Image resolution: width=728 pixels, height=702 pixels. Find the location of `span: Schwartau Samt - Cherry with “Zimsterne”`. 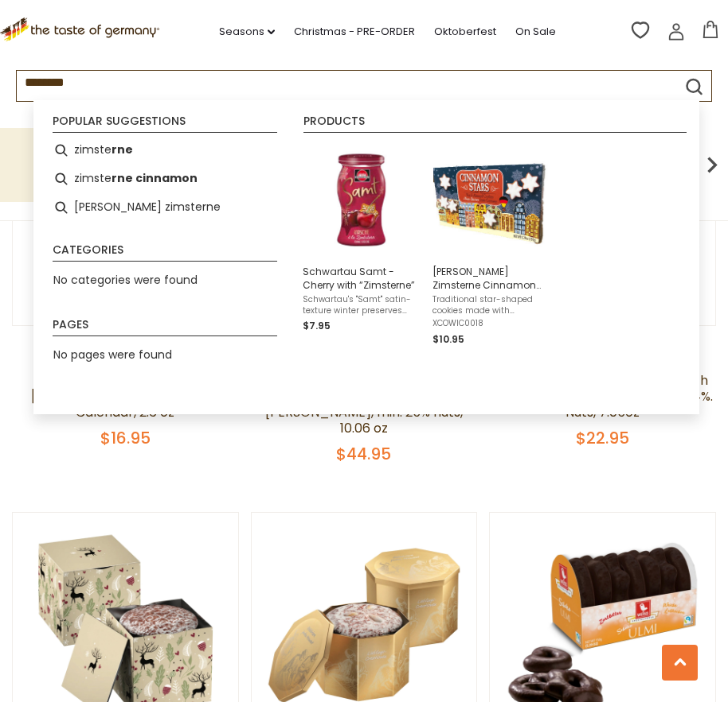

span: Schwartau Samt - Cherry with “Zimsterne” is located at coordinates (361, 278).